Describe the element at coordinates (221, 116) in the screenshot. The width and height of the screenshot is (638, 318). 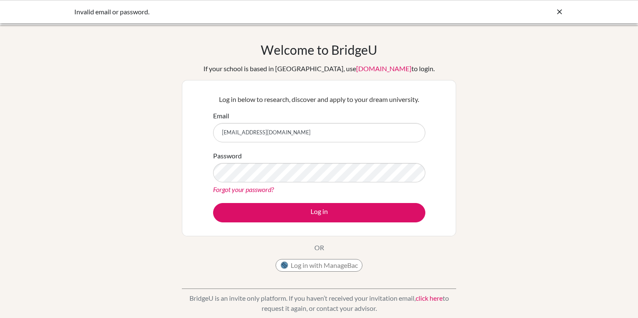
I see `label: Email` at that location.